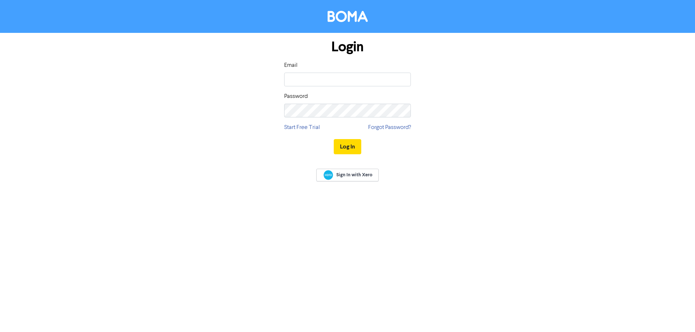 This screenshot has height=332, width=695. Describe the element at coordinates (347, 47) in the screenshot. I see `h1: Login` at that location.